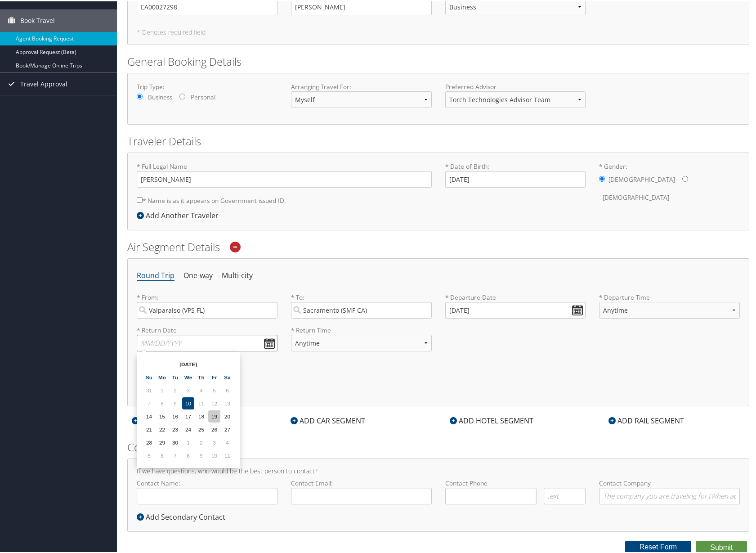 This screenshot has width=756, height=553. Describe the element at coordinates (515, 296) in the screenshot. I see `label: * Departure Date` at that location.